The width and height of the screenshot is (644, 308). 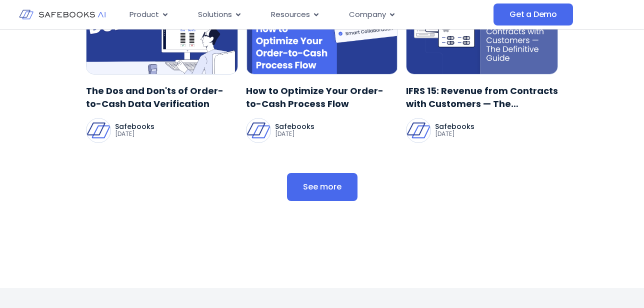 What do you see at coordinates (368, 14) in the screenshot?
I see `span: Company` at bounding box center [368, 14].